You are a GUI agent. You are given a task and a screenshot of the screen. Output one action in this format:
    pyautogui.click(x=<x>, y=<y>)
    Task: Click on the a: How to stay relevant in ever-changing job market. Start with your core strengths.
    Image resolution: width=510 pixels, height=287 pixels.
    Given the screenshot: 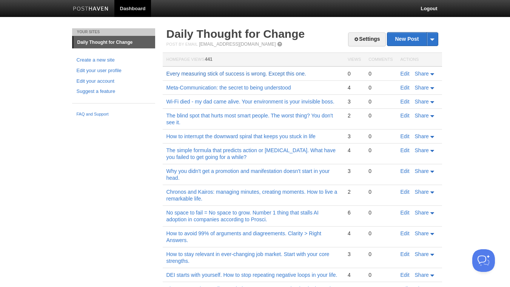 What is the action you would take?
    pyautogui.click(x=248, y=257)
    